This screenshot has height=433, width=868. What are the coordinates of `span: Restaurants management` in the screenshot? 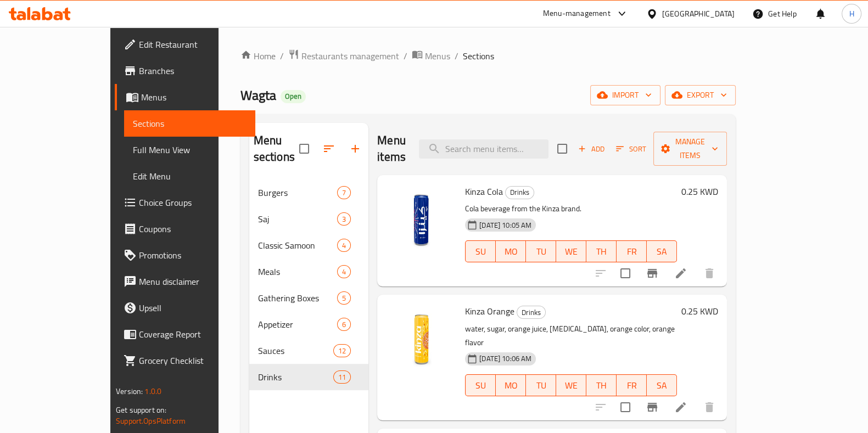 It's located at (350, 56).